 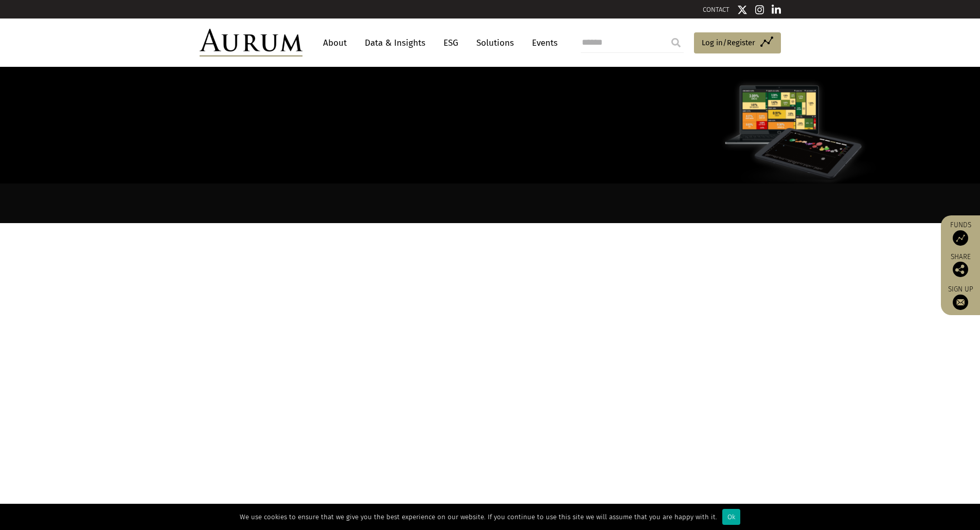 What do you see at coordinates (961, 265) in the screenshot?
I see `div: Share` at bounding box center [961, 265].